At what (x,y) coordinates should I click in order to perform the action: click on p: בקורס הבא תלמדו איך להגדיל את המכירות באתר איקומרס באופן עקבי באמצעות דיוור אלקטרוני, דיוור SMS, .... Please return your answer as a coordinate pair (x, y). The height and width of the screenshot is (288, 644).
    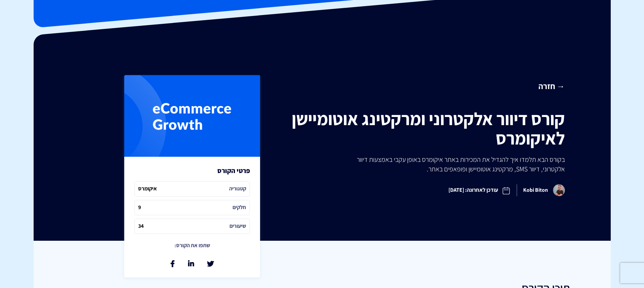
    Looking at the image, I should click on (453, 164).